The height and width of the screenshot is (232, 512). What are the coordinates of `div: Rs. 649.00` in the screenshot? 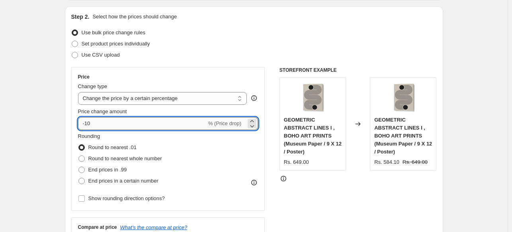 It's located at (296, 162).